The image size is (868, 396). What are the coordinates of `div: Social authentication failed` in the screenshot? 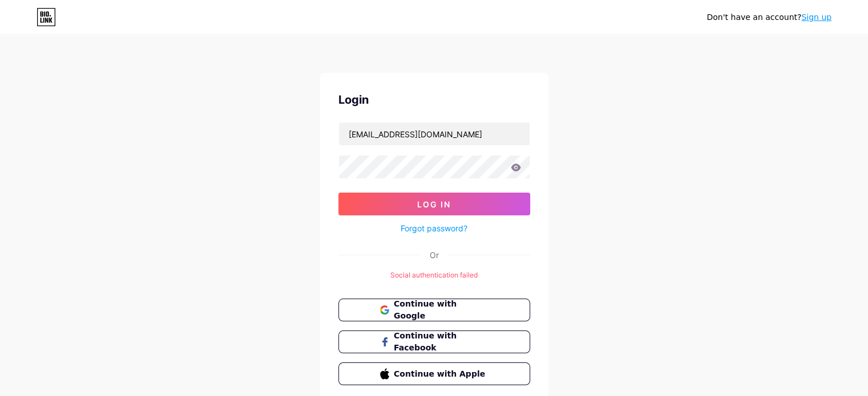 It's located at (434, 275).